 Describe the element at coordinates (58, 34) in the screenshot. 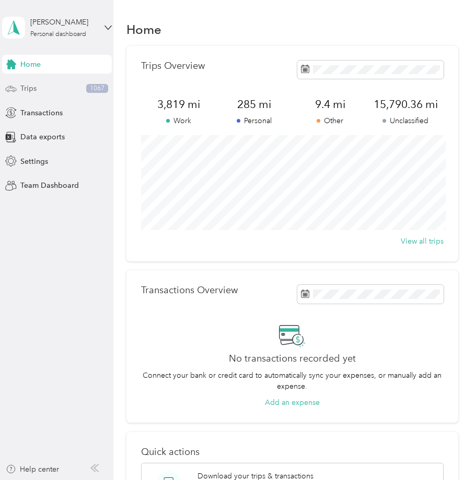

I see `div: Personal dashboard` at that location.